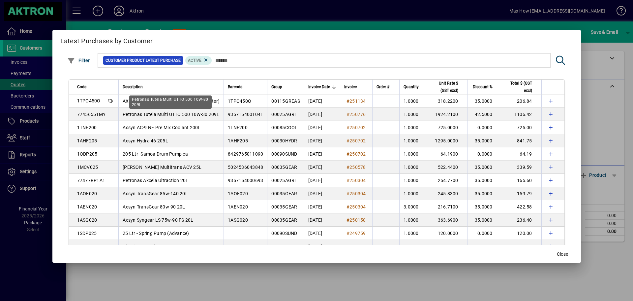  What do you see at coordinates (284, 233) in the screenshot?
I see `span: 00090SUND` at bounding box center [284, 233].